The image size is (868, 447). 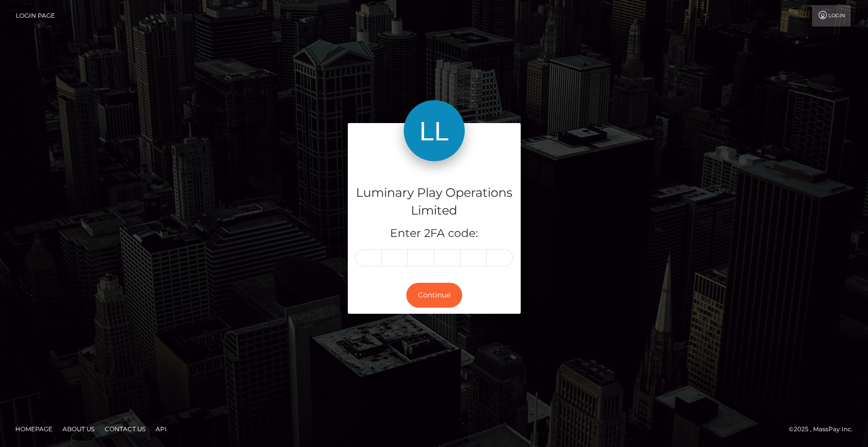 I want to click on img: Luminary Play Operations Limited, so click(x=434, y=131).